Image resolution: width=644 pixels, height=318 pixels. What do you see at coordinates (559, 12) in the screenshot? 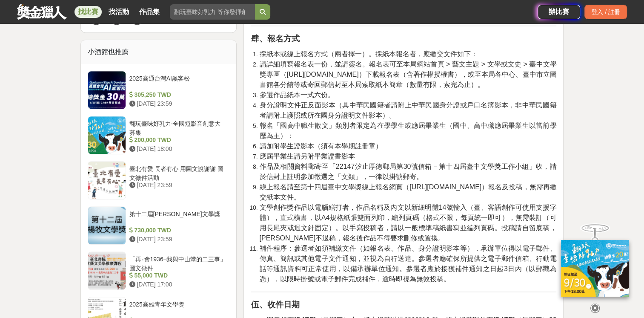
I see `div: 辦比賽` at bounding box center [559, 12].